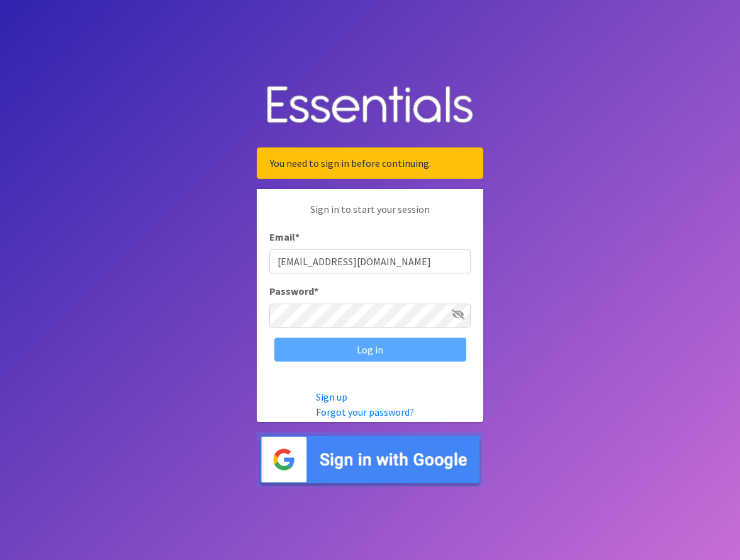  I want to click on div: You need to sign in before continuing., so click(370, 163).